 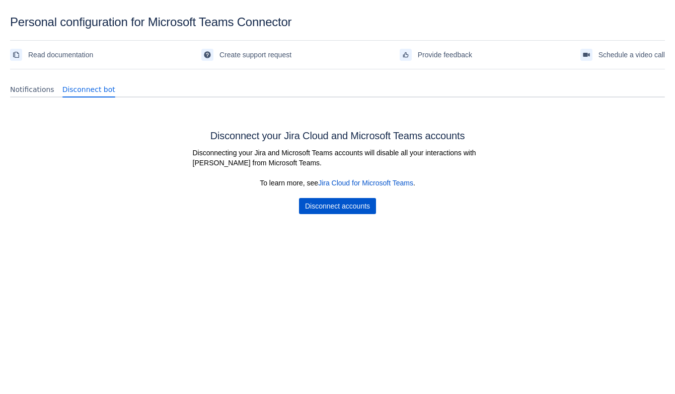 I want to click on span: Schedule a video call, so click(x=631, y=55).